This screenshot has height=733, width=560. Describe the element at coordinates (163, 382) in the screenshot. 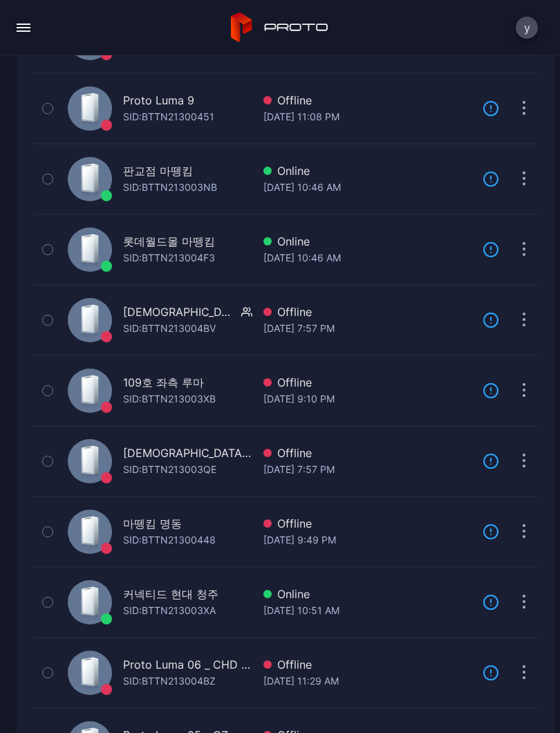

I see `div: 109호 좌측 루마` at that location.